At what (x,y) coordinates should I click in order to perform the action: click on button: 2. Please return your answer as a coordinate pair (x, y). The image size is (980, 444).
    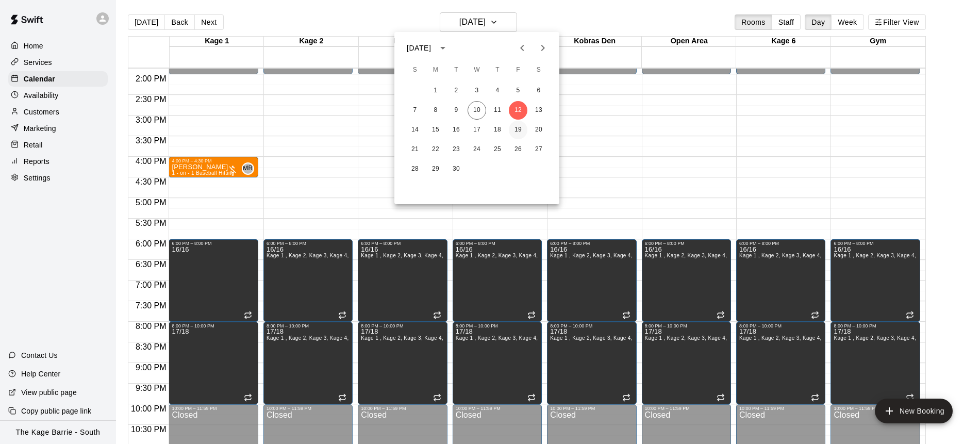
    Looking at the image, I should click on (456, 90).